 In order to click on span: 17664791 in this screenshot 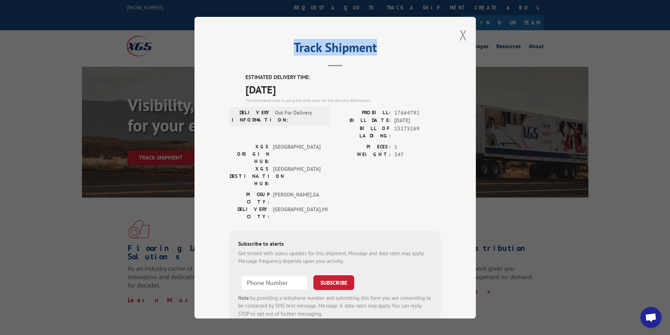, I will do `click(418, 113)`.